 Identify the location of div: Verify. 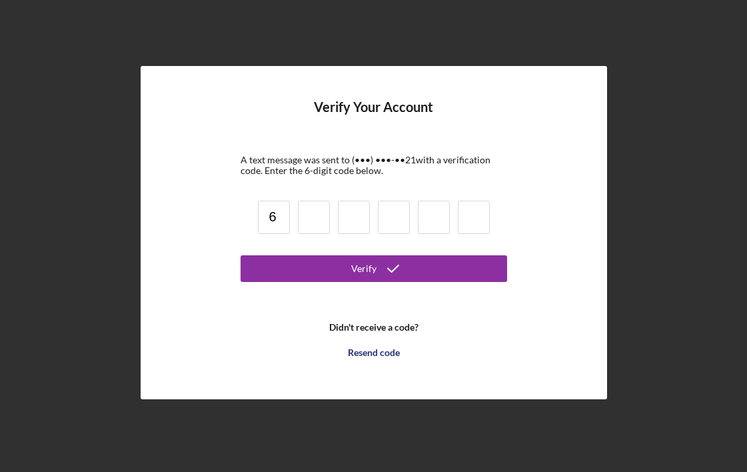
(364, 268).